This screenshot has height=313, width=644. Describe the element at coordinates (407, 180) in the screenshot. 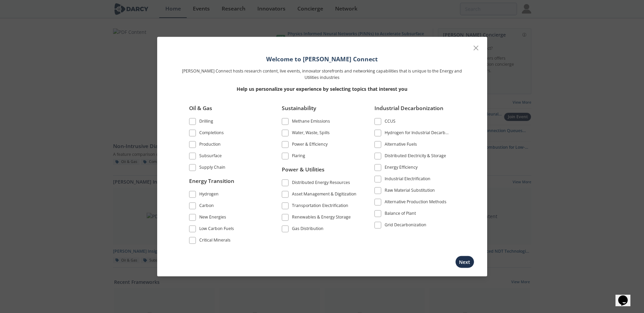

I see `div: Industrial Electrification` at that location.